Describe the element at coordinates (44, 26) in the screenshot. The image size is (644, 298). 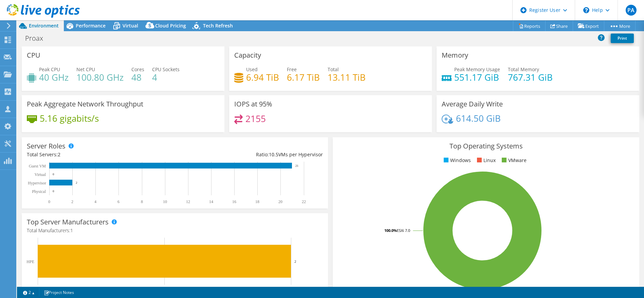
I see `span: Environment` at that location.